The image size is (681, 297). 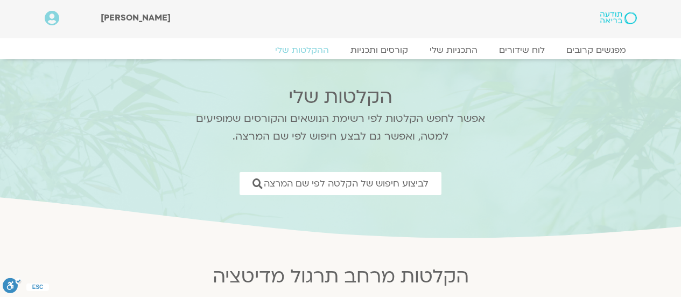 I want to click on h2: הקלטות שלי, so click(x=341, y=97).